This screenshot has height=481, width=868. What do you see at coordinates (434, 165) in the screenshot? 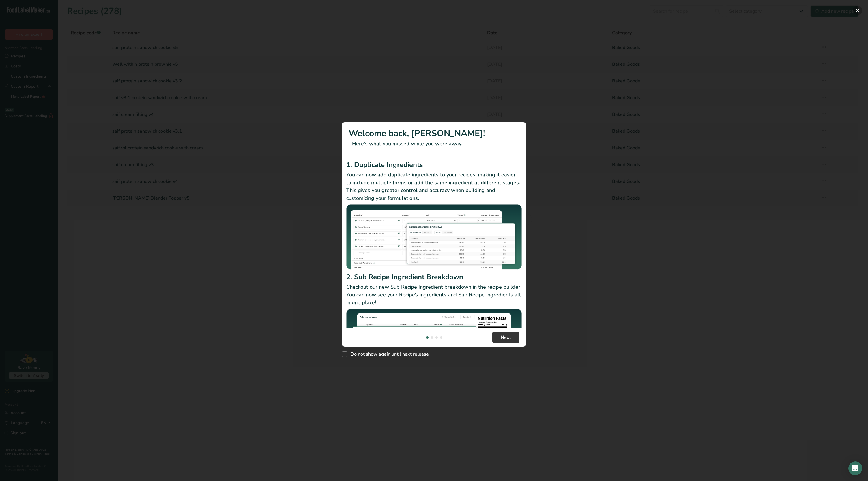
I see `h2: 1. Duplicate Ingredients` at bounding box center [434, 165].